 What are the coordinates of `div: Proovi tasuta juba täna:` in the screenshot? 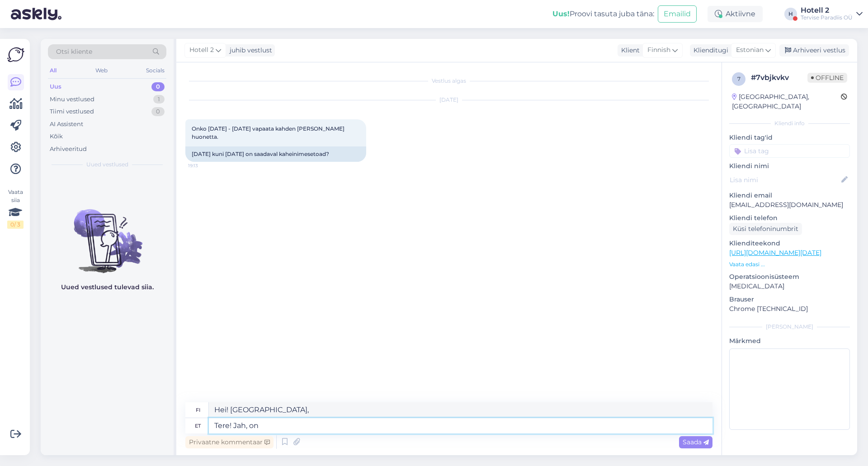 It's located at (603, 14).